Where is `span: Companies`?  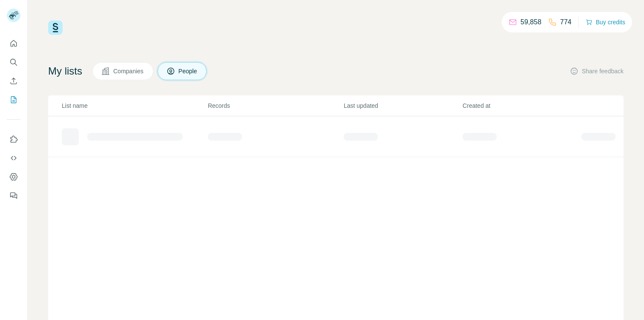 span: Companies is located at coordinates (129, 71).